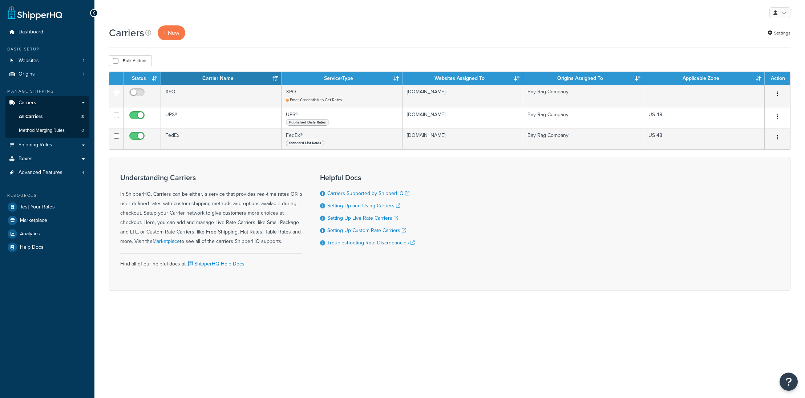  I want to click on th: Websites Assigned To: activate to sort column ascending, so click(463, 78).